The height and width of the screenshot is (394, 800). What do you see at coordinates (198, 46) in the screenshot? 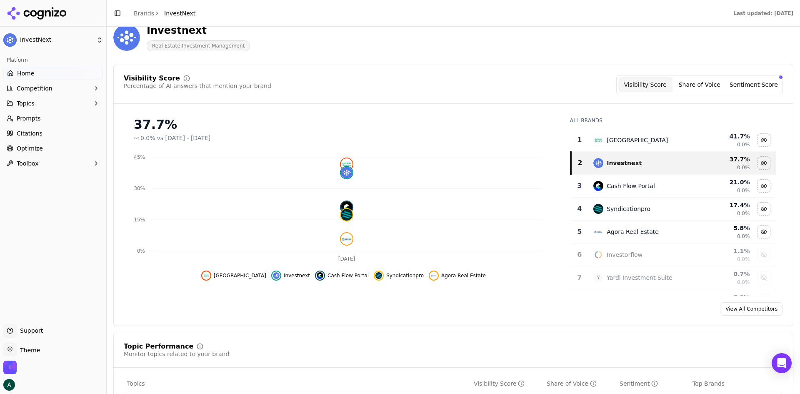
I see `span: Real Estate Investment Management` at bounding box center [198, 46].